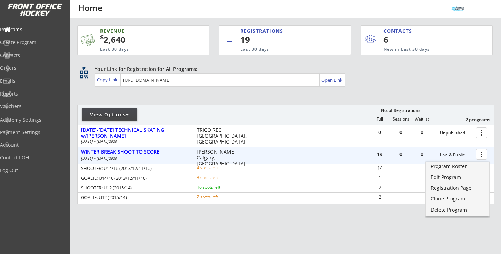  Describe the element at coordinates (332, 80) in the screenshot. I see `div: Open Link` at that location.